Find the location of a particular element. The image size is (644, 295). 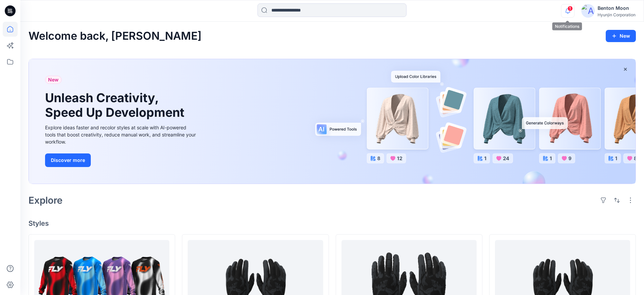

a: Discover more is located at coordinates (121, 160).